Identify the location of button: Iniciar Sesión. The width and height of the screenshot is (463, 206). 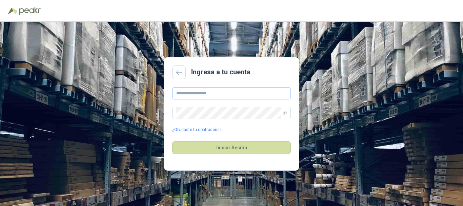
(232, 147).